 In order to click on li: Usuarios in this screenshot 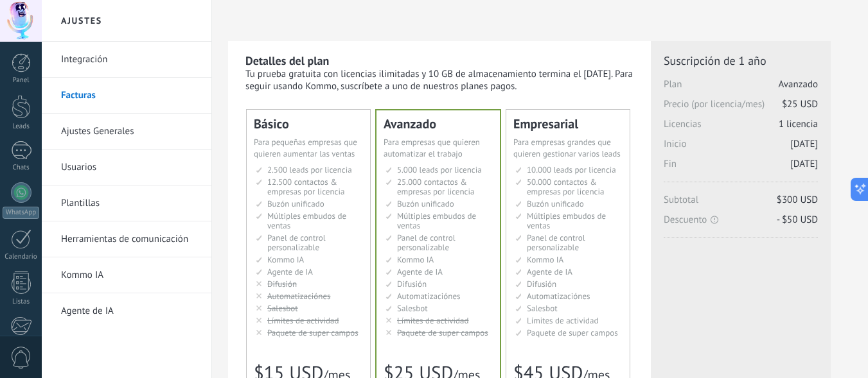, I will do `click(127, 168)`.